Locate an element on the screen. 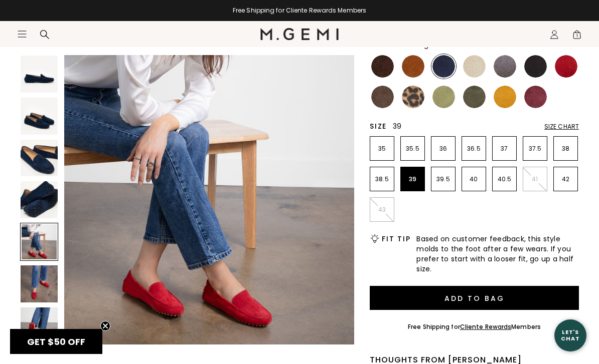 The image size is (599, 364). span: GET $50 OFF is located at coordinates (56, 342).